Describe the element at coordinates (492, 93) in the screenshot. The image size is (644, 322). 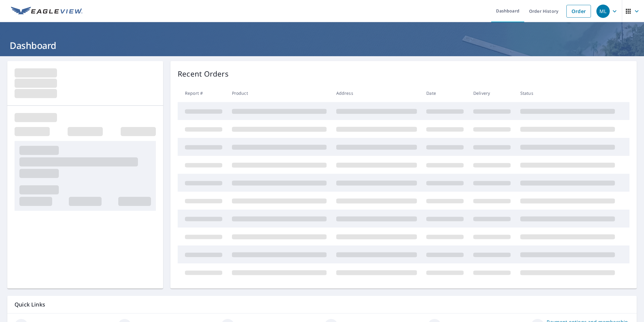
I see `th: Delivery` at that location.